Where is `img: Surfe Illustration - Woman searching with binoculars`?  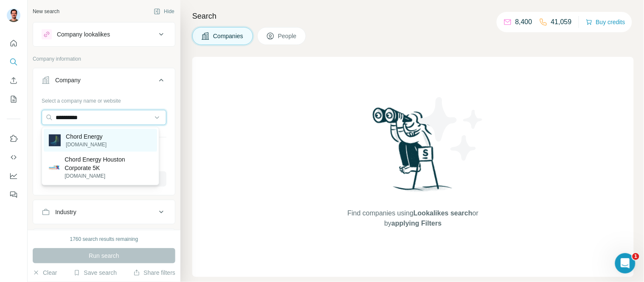 img: Surfe Illustration - Woman searching with binoculars is located at coordinates (413, 153).